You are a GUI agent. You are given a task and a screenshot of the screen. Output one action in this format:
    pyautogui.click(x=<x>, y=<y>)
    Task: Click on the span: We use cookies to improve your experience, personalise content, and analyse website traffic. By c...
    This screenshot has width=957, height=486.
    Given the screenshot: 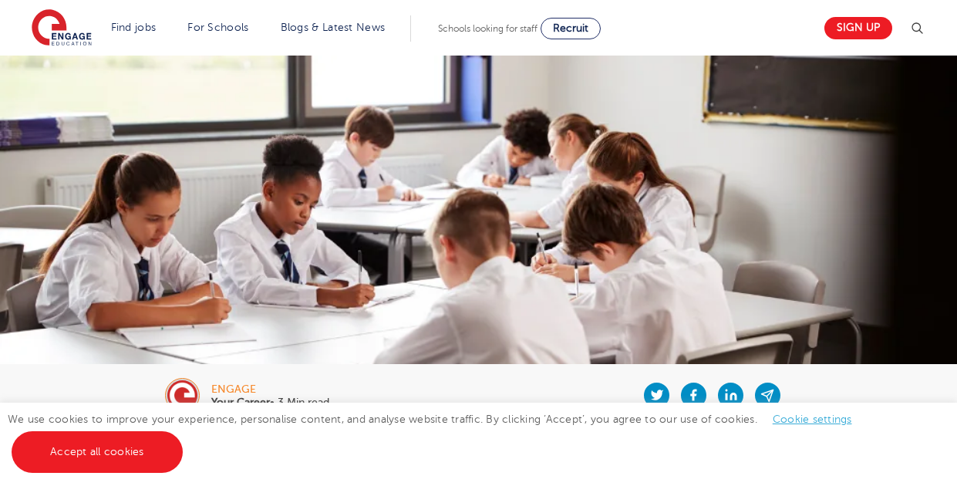 What is the action you would take?
    pyautogui.click(x=437, y=435)
    